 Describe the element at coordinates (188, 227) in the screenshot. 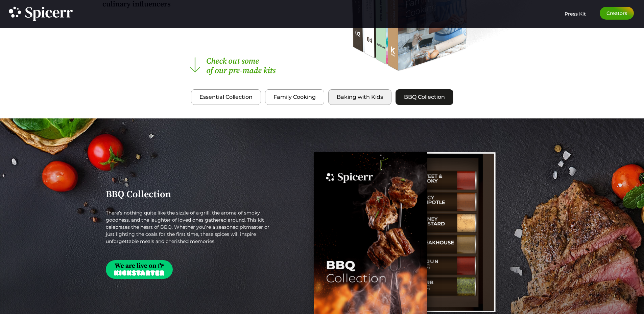

I see `p: There’s nothing quite like the sizzle of a grill, the aroma of smoky goodness, and the laughter o...` at that location.